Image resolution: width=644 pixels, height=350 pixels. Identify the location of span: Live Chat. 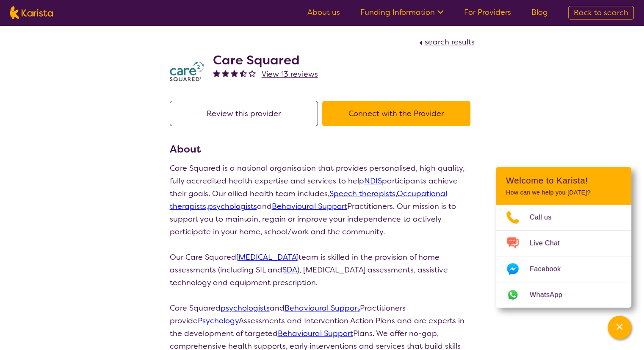
(550, 243).